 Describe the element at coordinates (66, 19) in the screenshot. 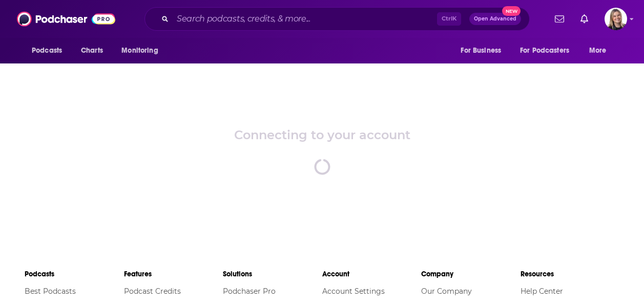

I see `img: Podchaser - Follow, Share and Rate Podcasts` at that location.